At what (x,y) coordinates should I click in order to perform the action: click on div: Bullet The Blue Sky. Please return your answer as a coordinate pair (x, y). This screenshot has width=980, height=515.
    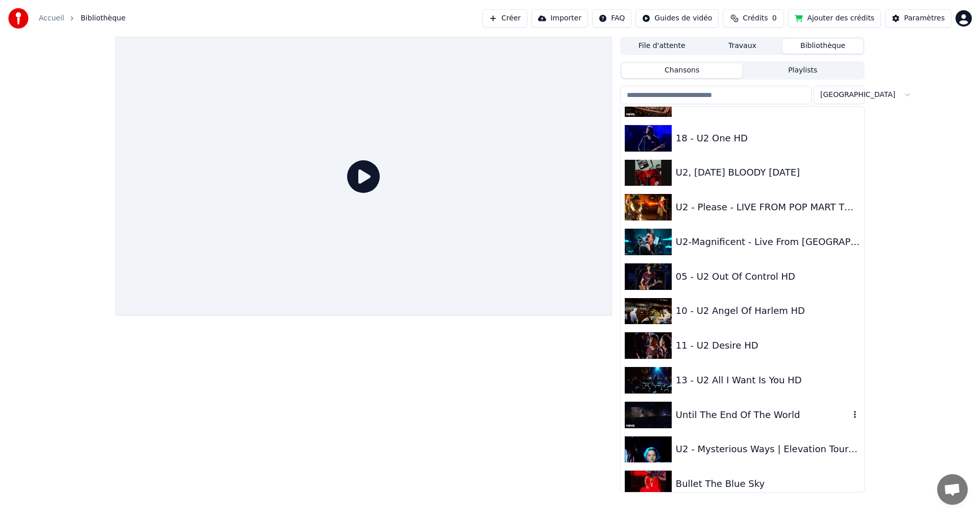
    Looking at the image, I should click on (768, 484).